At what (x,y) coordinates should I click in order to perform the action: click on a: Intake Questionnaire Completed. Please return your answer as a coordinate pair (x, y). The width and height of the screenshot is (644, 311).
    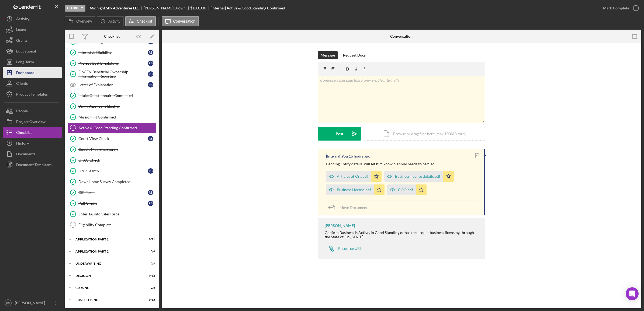
    Looking at the image, I should click on (112, 96).